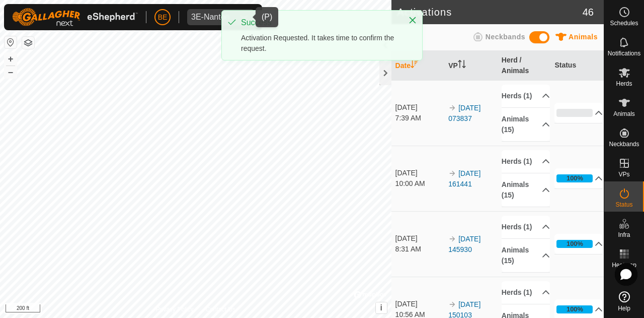  I want to click on span: Status, so click(624, 205).